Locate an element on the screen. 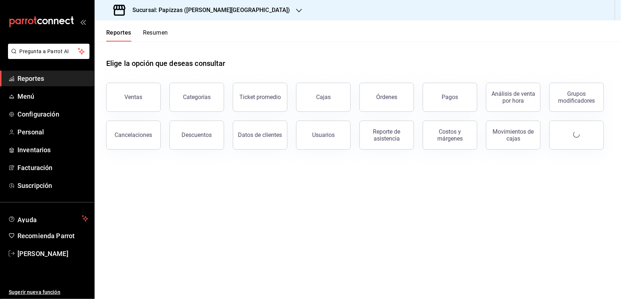 The width and height of the screenshot is (621, 299). button: Pregunta a Parrot AI is located at coordinates (49, 51).